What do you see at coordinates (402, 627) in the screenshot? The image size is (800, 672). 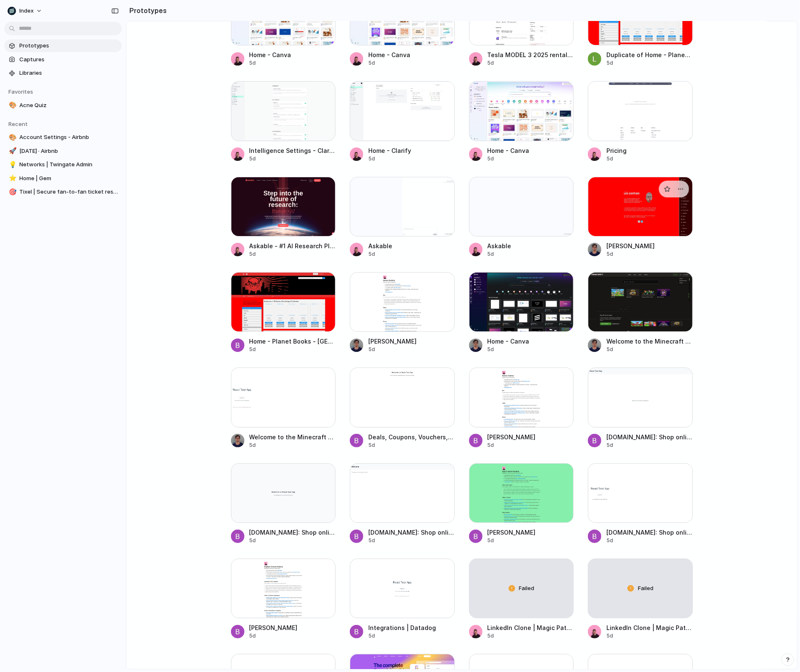 I see `div: Integrations | Datadog` at bounding box center [402, 627].